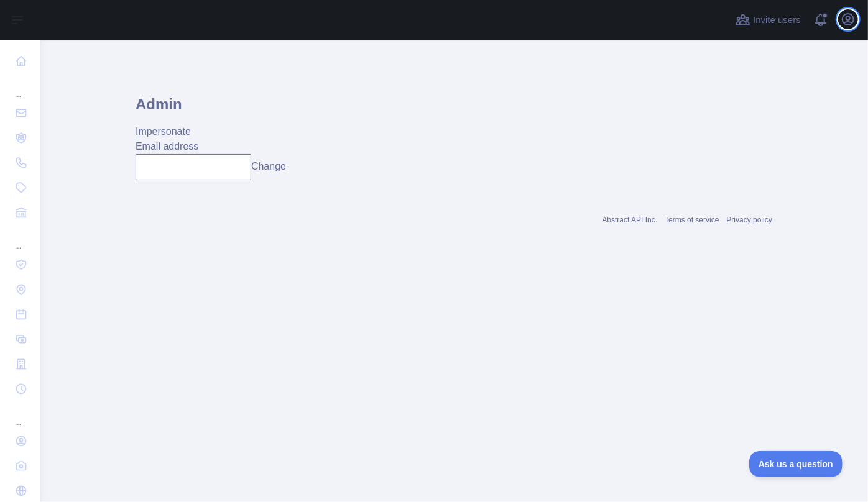 The image size is (868, 502). What do you see at coordinates (268, 166) in the screenshot?
I see `button: Change` at bounding box center [268, 166].